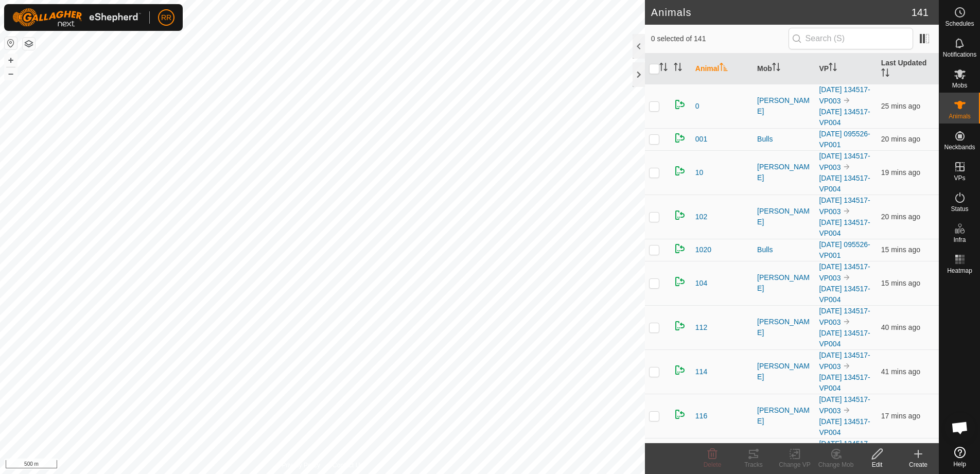 The image size is (980, 474). What do you see at coordinates (719, 39) in the screenshot?
I see `span: 0 selected of 141` at bounding box center [719, 39].